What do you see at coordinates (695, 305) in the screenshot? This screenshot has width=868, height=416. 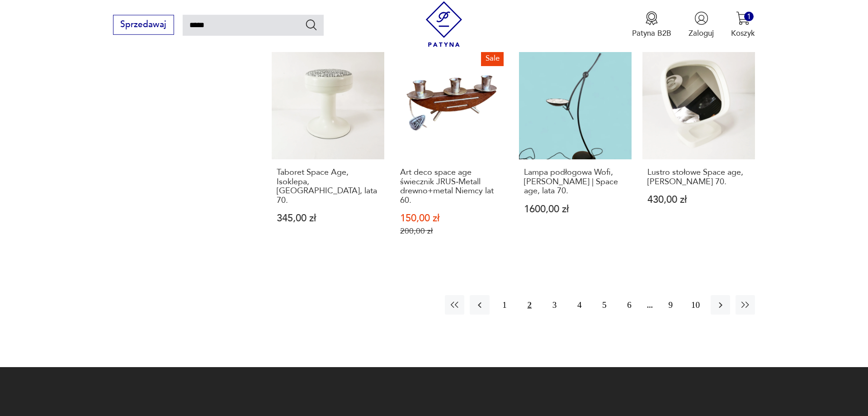 I see `button: 10` at bounding box center [695, 305].